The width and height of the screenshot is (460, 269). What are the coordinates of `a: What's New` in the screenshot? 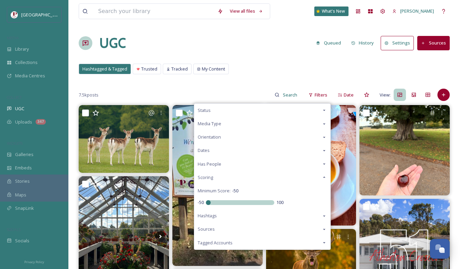 It's located at (331, 11).